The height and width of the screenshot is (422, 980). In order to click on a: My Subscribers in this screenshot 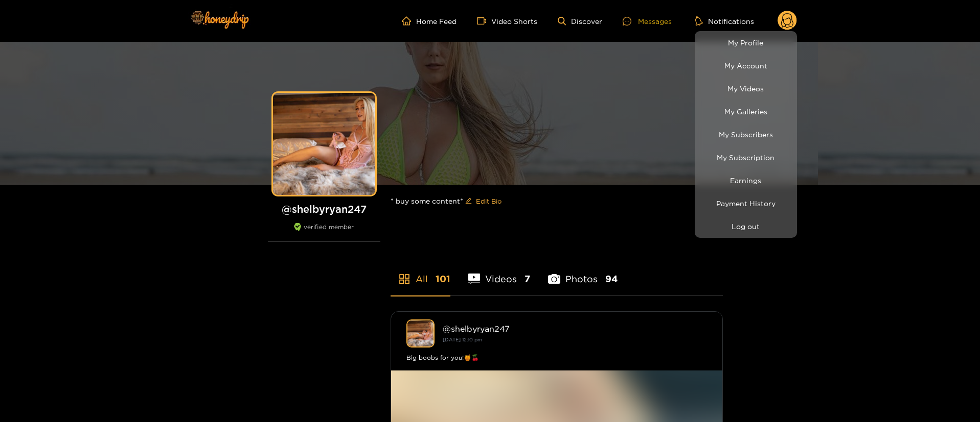, I will do `click(746, 134)`.